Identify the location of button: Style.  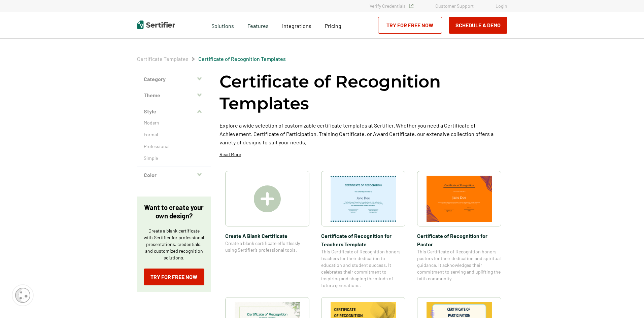
(174, 112).